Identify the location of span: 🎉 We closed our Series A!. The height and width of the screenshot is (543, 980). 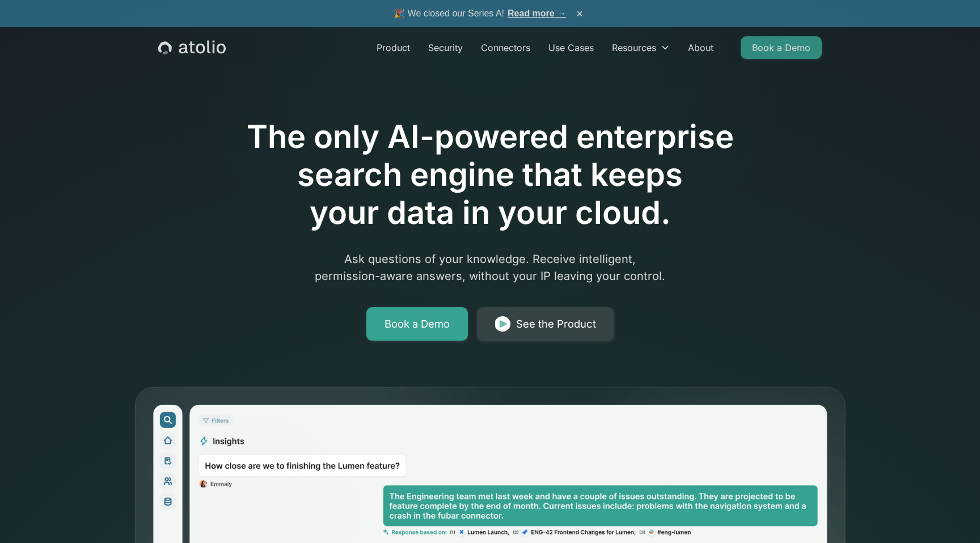
(480, 14).